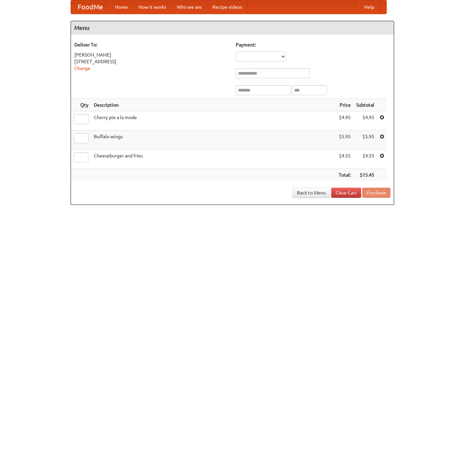 The height and width of the screenshot is (476, 457). I want to click on a: Home, so click(122, 7).